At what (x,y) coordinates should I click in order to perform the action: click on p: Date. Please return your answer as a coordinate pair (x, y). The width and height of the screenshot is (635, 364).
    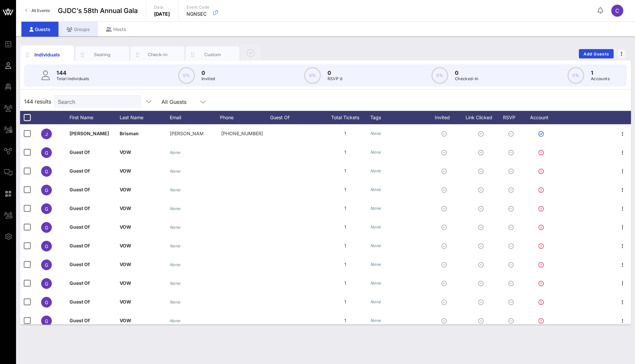
    Looking at the image, I should click on (162, 7).